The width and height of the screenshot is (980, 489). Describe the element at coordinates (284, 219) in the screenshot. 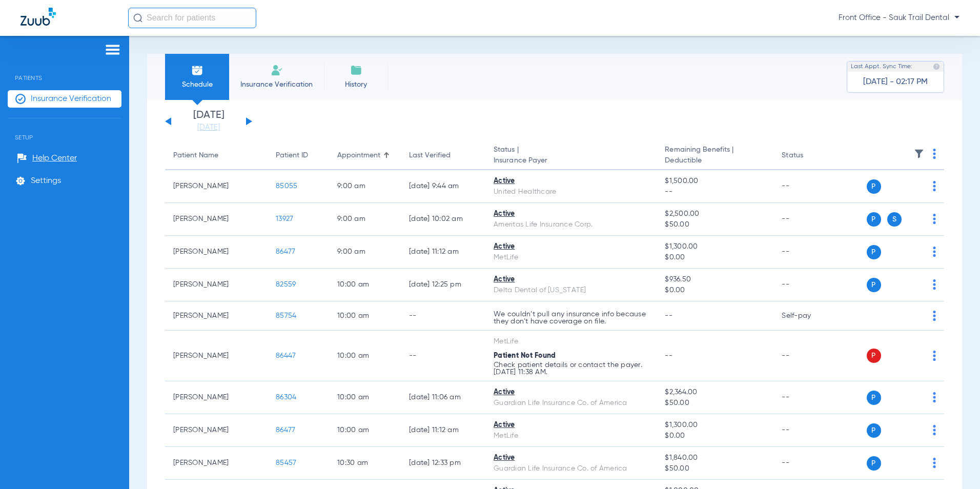

I see `span: 13927` at that location.